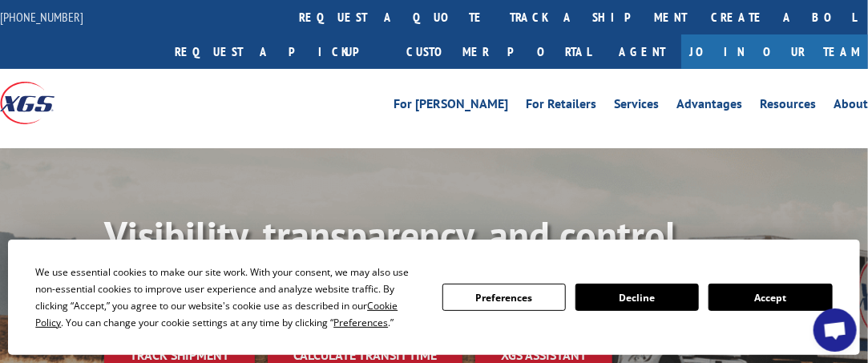 Image resolution: width=868 pixels, height=363 pixels. I want to click on button: Decline, so click(637, 297).